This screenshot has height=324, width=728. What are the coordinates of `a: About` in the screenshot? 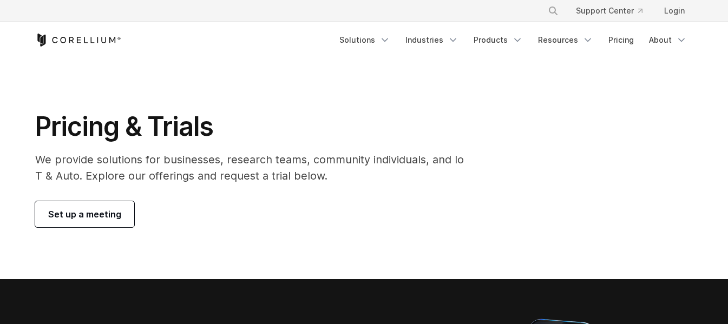 It's located at (668, 40).